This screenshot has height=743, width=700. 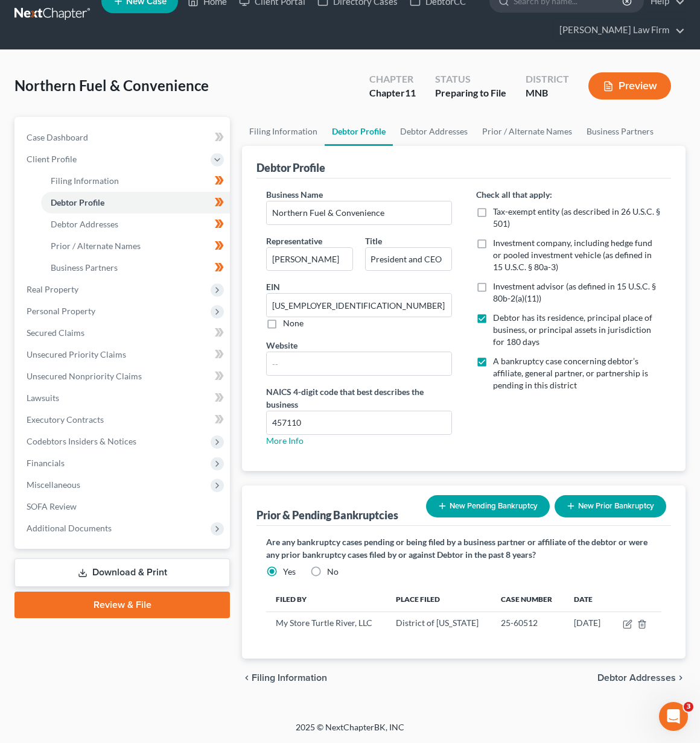 What do you see at coordinates (358, 423) in the screenshot?
I see `input: XXXX` at bounding box center [358, 423].